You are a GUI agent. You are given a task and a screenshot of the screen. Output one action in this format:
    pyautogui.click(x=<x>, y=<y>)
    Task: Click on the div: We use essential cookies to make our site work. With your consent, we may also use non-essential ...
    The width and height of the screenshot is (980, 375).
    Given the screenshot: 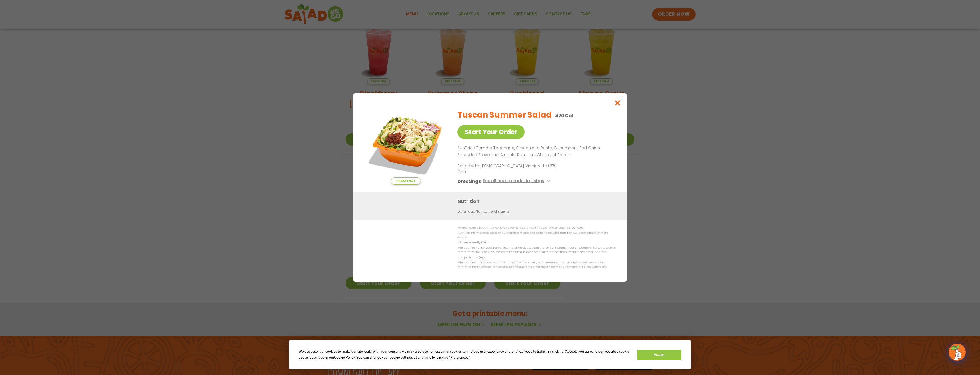 What is the action you would take?
    pyautogui.click(x=464, y=355)
    